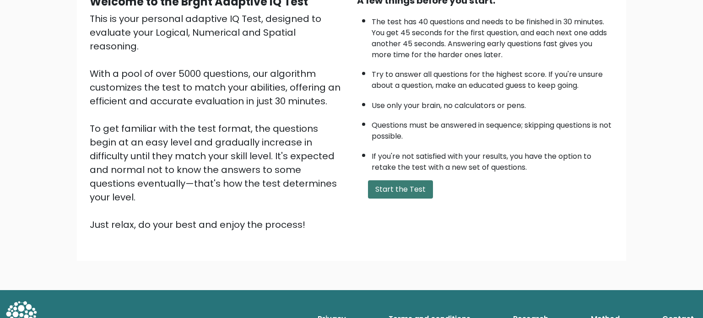 Image resolution: width=703 pixels, height=318 pixels. I want to click on button: Start the Test, so click(400, 189).